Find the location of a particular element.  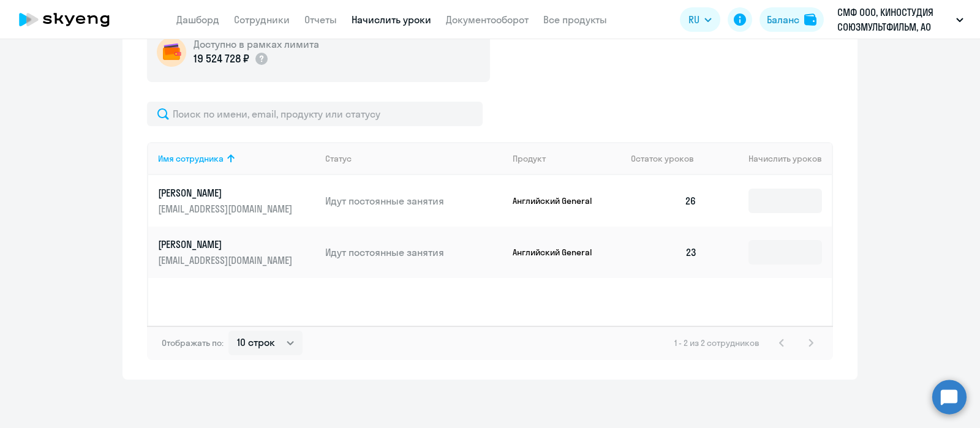

a: Отчеты is located at coordinates (321, 19).